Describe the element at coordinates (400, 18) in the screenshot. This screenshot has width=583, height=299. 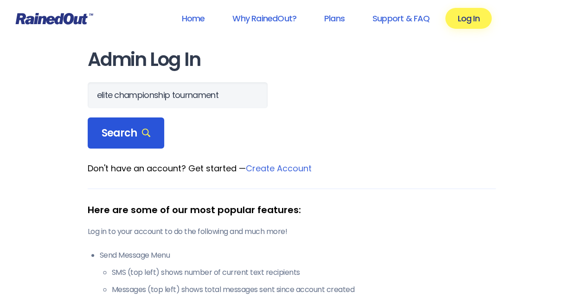
I see `a: Support & FAQ` at that location.